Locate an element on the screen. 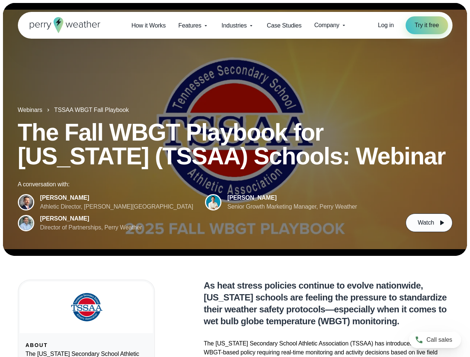 The image size is (470, 357). span: Company is located at coordinates (326, 25).